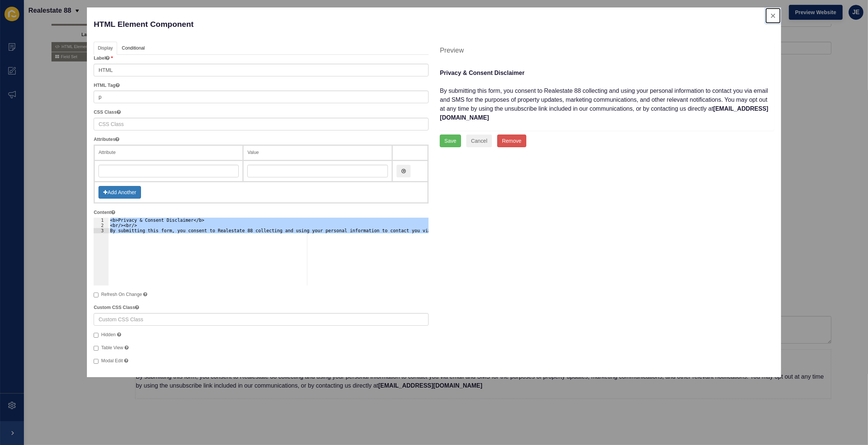 This screenshot has width=868, height=445. I want to click on span: Refresh On Change, so click(121, 294).